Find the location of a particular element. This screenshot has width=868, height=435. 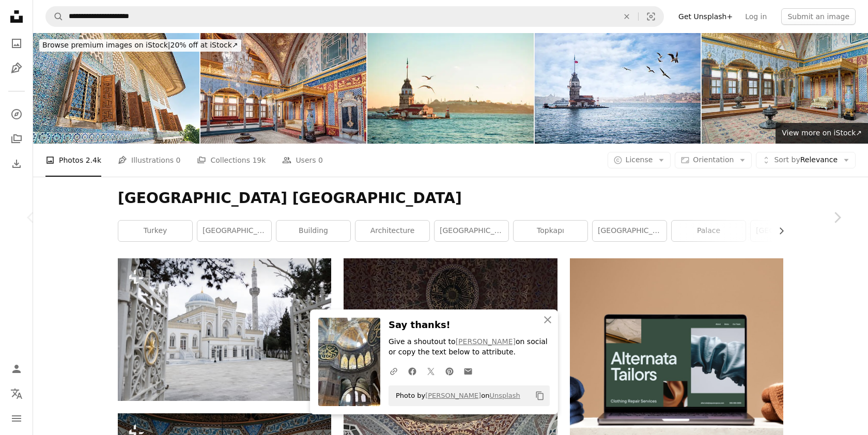

a: Share on Facebook is located at coordinates (412, 371).